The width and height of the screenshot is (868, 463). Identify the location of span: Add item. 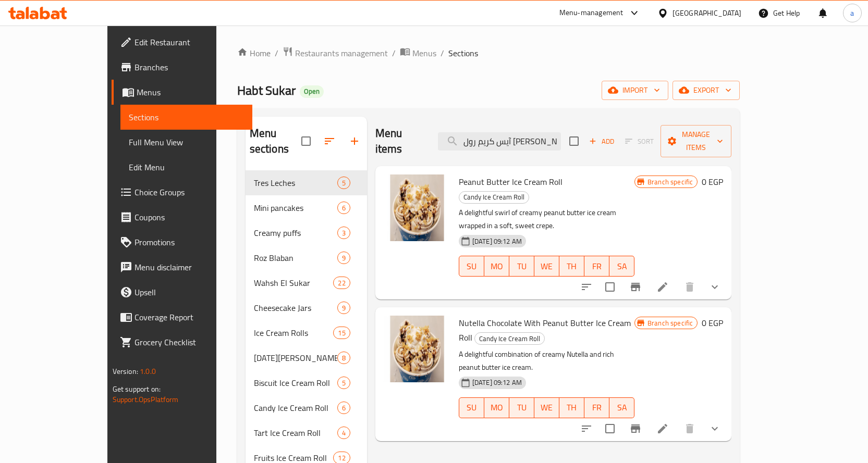
(602, 142).